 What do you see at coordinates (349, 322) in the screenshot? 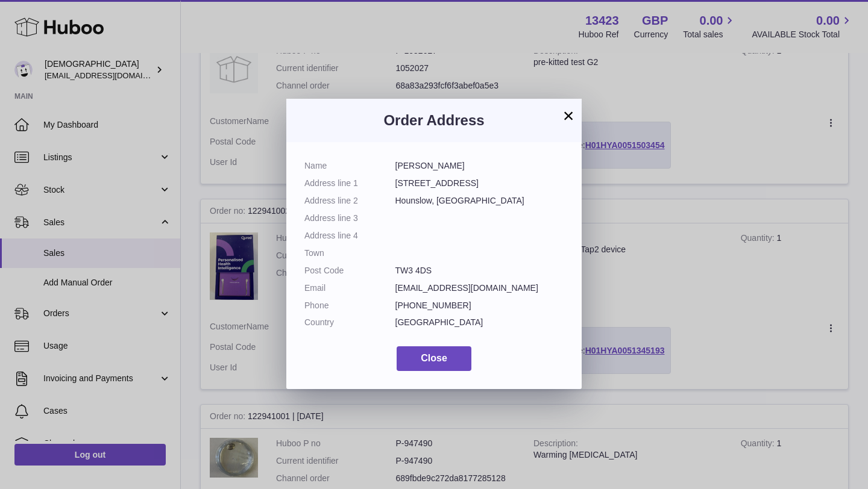
I see `dt: Country` at bounding box center [349, 322].